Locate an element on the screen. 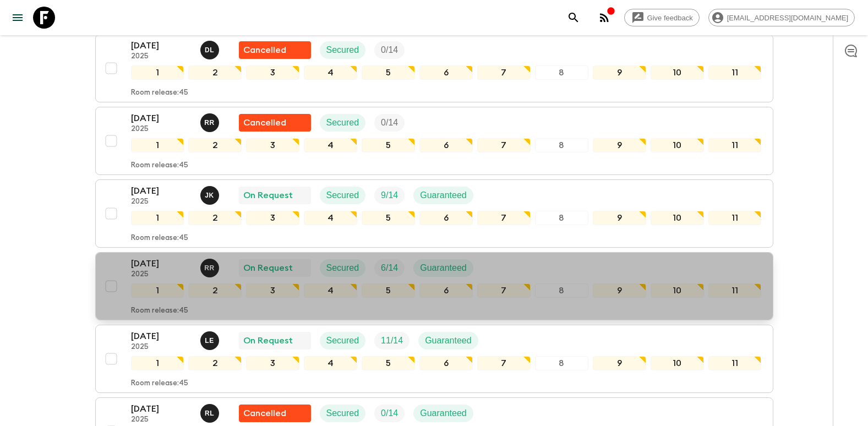 The width and height of the screenshot is (868, 426). p: 9 / 14 is located at coordinates (389, 196).